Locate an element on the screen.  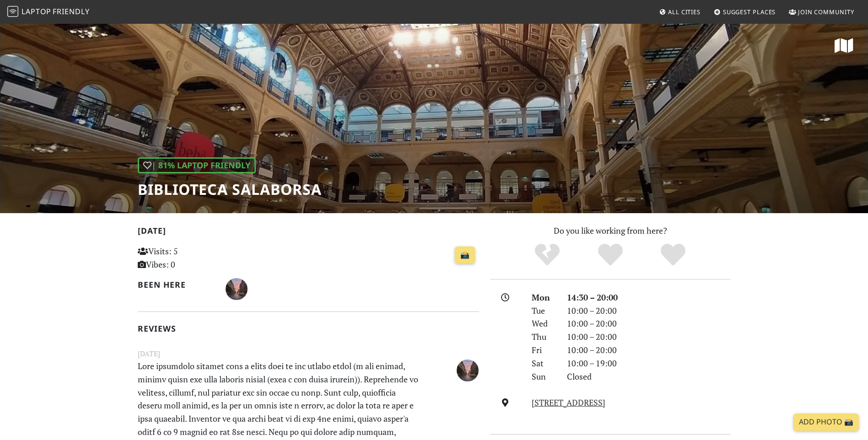
span: Laptop is located at coordinates (36, 11).